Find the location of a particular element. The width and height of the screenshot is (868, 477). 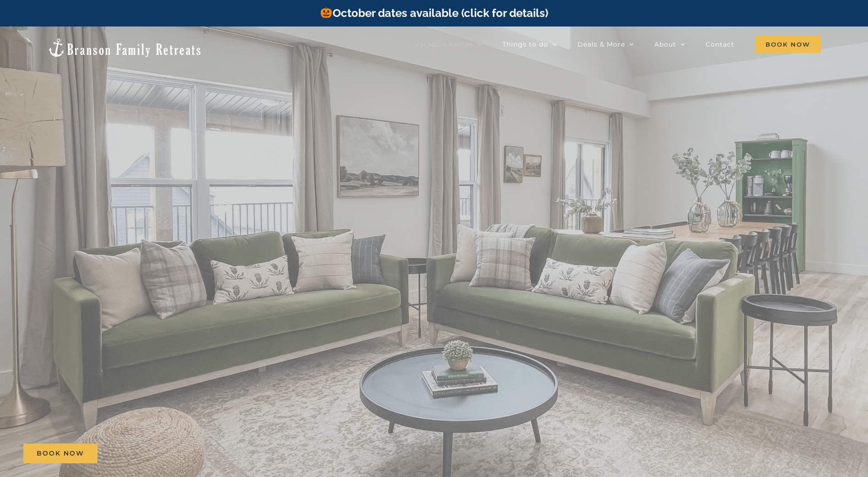

a: About is located at coordinates (669, 45).